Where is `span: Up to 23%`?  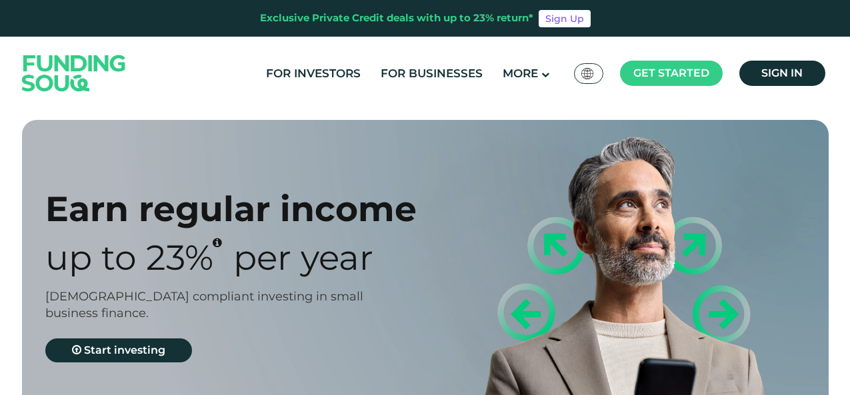
span: Up to 23% is located at coordinates (129, 257).